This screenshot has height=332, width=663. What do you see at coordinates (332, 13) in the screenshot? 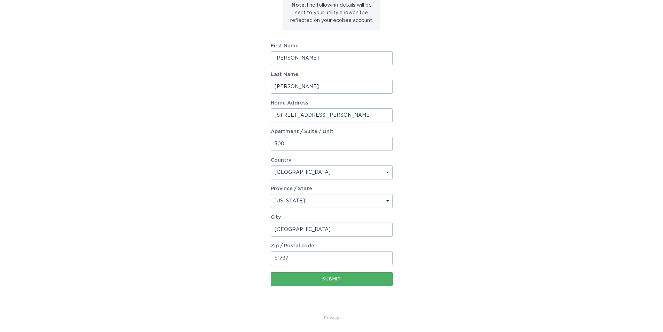
I see `p: The following details will be sent to your utility and won't be reflected on your ecobee account.` at bounding box center [332, 13].